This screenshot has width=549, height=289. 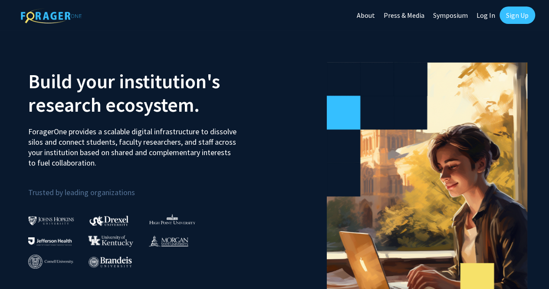 What do you see at coordinates (51, 16) in the screenshot?
I see `img: ForagerOne Logo` at bounding box center [51, 16].